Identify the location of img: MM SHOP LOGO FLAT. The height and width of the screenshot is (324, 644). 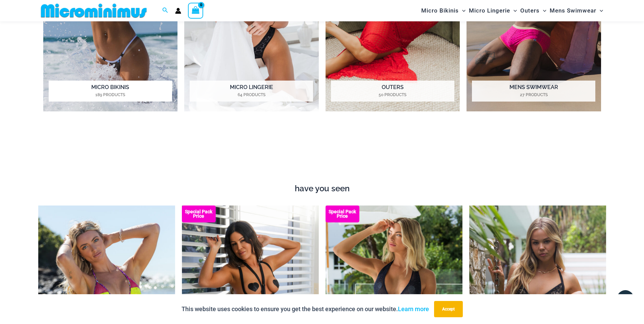
(94, 11).